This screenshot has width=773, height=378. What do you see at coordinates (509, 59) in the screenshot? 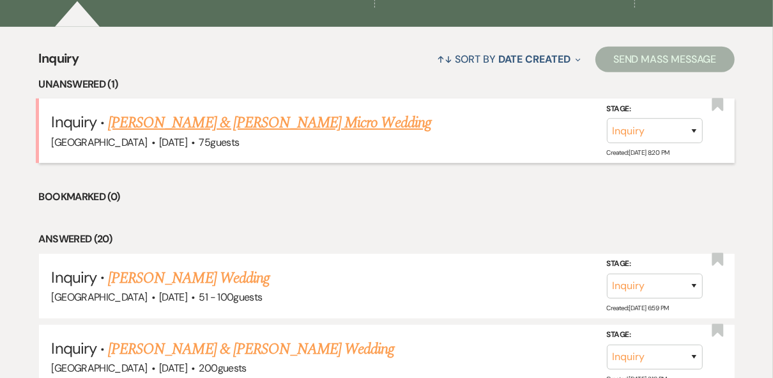
I see `button: Sort By Date Created` at bounding box center [509, 59].